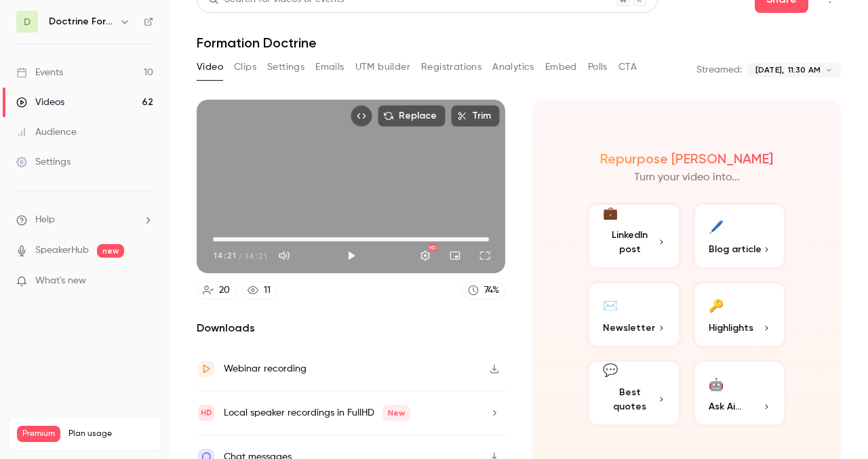  Describe the element at coordinates (209, 67) in the screenshot. I see `button: Video` at that location.